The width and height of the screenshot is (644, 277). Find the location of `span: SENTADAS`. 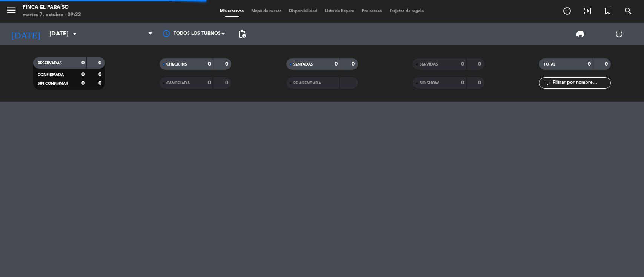

span: SENTADAS is located at coordinates (303, 65).